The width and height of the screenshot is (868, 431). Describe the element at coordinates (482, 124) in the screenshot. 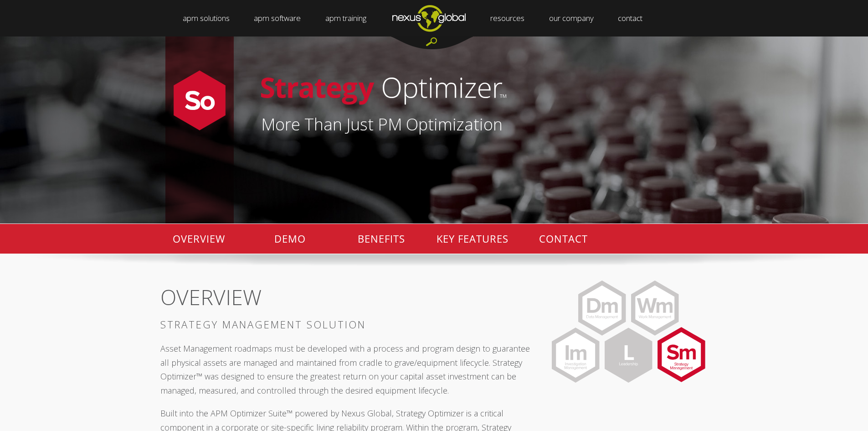

I see `h1: More Than Just PM Optimization` at that location.